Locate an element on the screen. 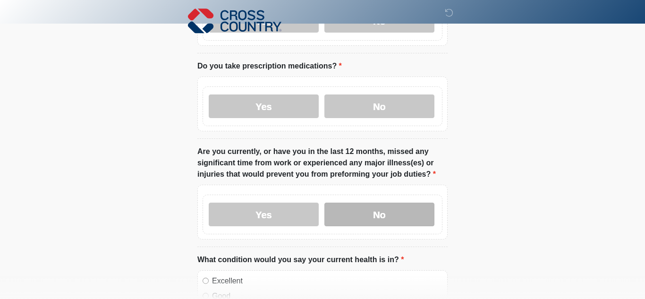 The width and height of the screenshot is (645, 299). label: What condition would you say your current health is in? is located at coordinates (300, 260).